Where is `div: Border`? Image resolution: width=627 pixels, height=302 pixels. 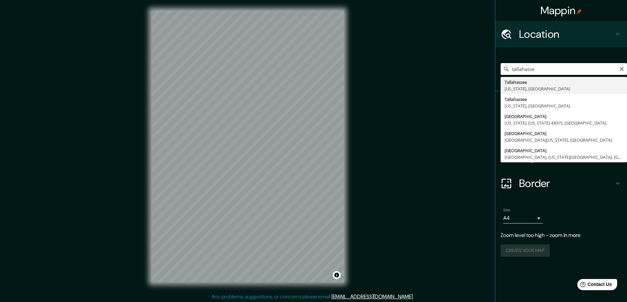 div: Border is located at coordinates (561, 184).